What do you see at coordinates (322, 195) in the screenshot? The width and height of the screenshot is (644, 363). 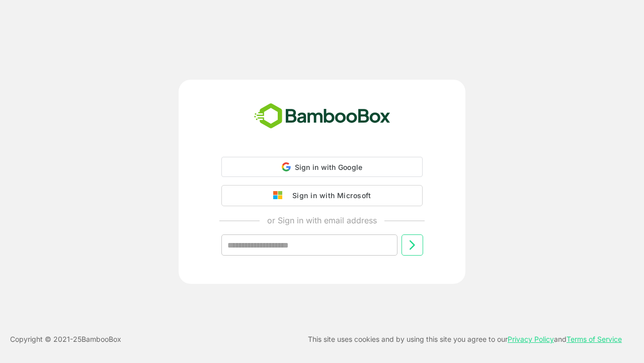 I see `button: Sign in with Microsoft` at bounding box center [322, 195].